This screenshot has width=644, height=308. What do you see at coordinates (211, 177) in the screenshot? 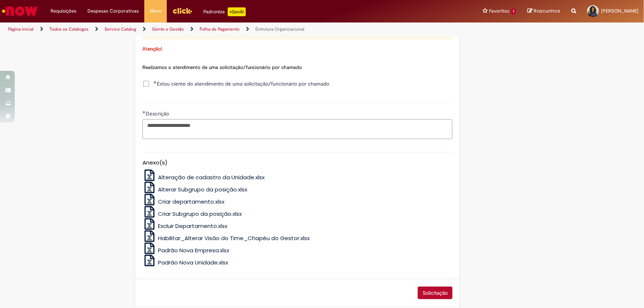
I see `span: Alteração de cadastro da Unidade.xlsx` at bounding box center [211, 177].